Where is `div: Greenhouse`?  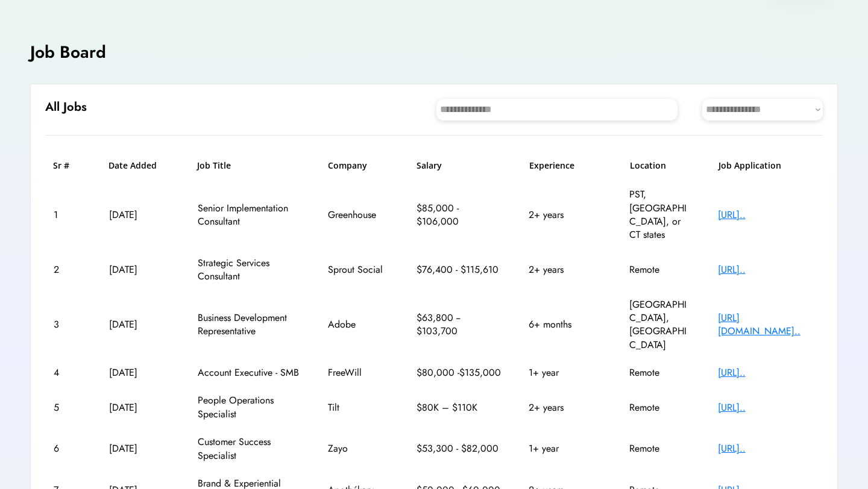 div: Greenhouse is located at coordinates (358, 215).